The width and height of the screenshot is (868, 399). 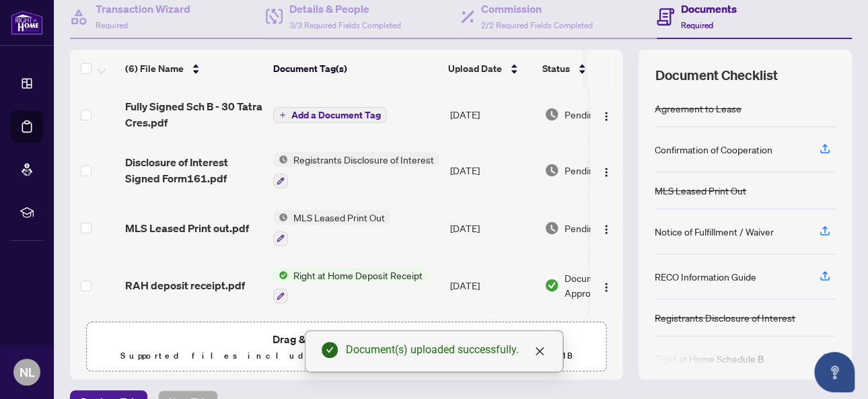 What do you see at coordinates (705, 276) in the screenshot?
I see `div: RECO Information Guide` at bounding box center [705, 276].